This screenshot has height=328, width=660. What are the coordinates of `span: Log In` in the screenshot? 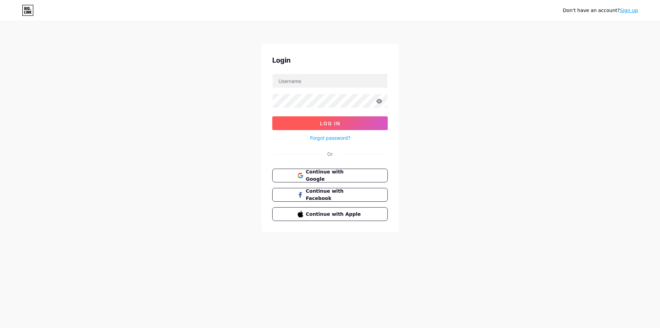 It's located at (330, 123).